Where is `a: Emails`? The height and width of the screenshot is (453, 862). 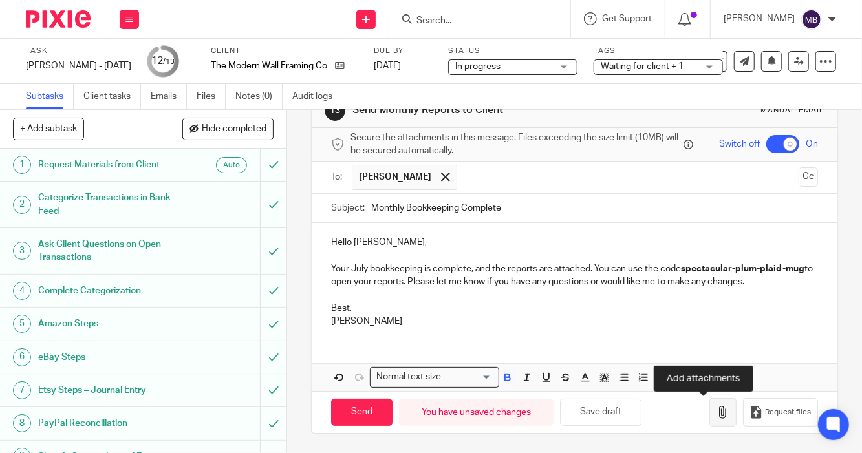
a: Emails is located at coordinates (169, 96).